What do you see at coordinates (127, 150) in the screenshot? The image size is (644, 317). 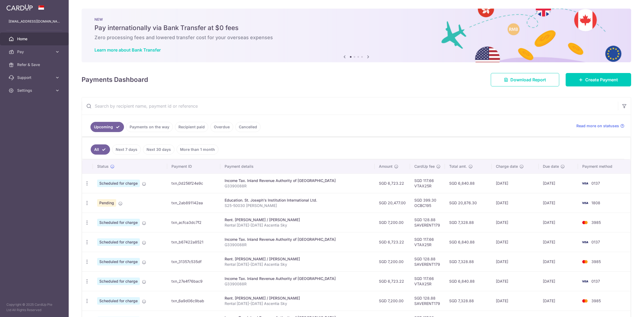 I see `a: Next 7 days` at bounding box center [127, 150].